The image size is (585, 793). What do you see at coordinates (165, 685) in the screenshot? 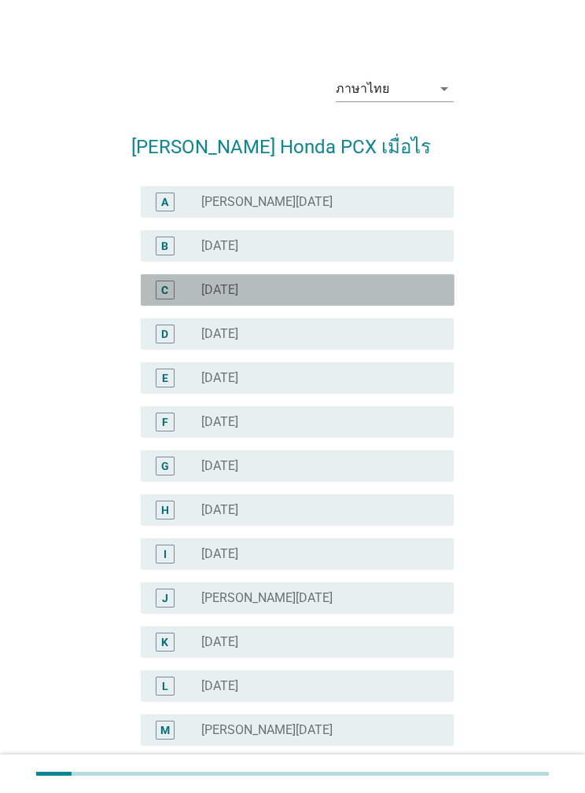
I see `div: L` at bounding box center [165, 685].